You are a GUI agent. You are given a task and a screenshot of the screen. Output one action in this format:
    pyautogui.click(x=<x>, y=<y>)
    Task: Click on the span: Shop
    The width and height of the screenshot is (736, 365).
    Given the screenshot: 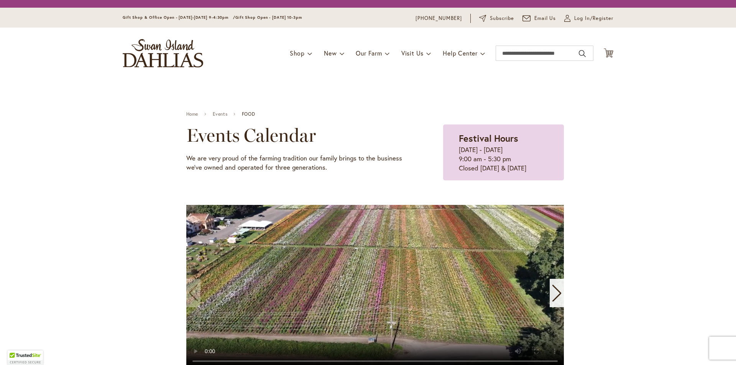 What is the action you would take?
    pyautogui.click(x=297, y=53)
    